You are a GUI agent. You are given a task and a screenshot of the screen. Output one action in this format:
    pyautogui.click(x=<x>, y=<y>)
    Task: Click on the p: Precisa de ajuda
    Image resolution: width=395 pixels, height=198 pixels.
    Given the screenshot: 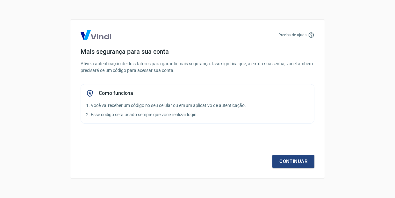 What is the action you would take?
    pyautogui.click(x=293, y=35)
    